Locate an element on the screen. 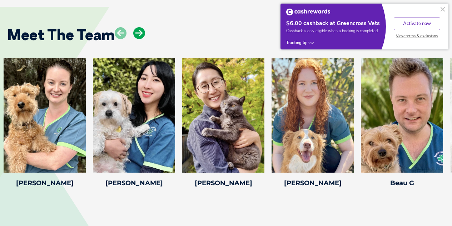 The image size is (452, 226). h4: Beau G is located at coordinates (402, 183).